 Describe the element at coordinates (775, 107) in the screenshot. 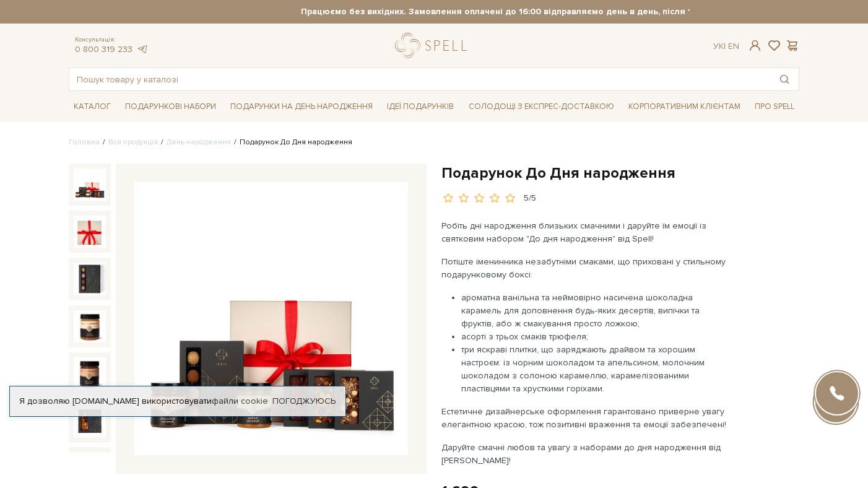

I see `span: Про Spell` at that location.